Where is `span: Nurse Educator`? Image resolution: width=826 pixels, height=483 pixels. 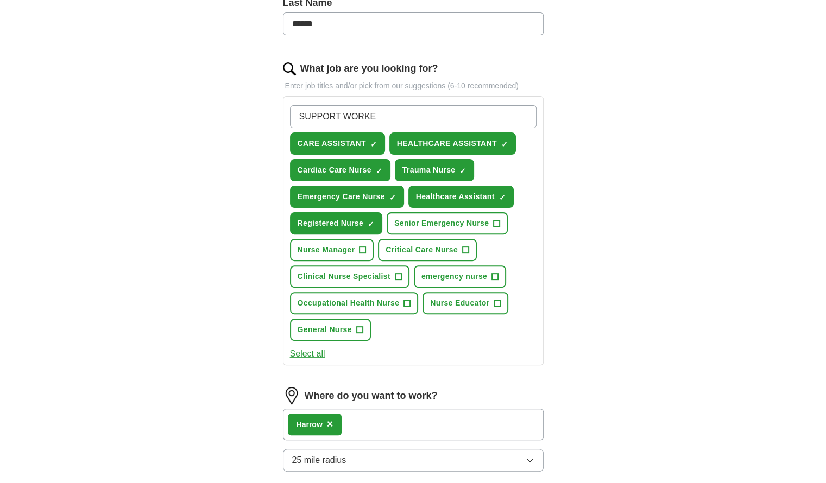 span: Nurse Educator is located at coordinates (459, 303).